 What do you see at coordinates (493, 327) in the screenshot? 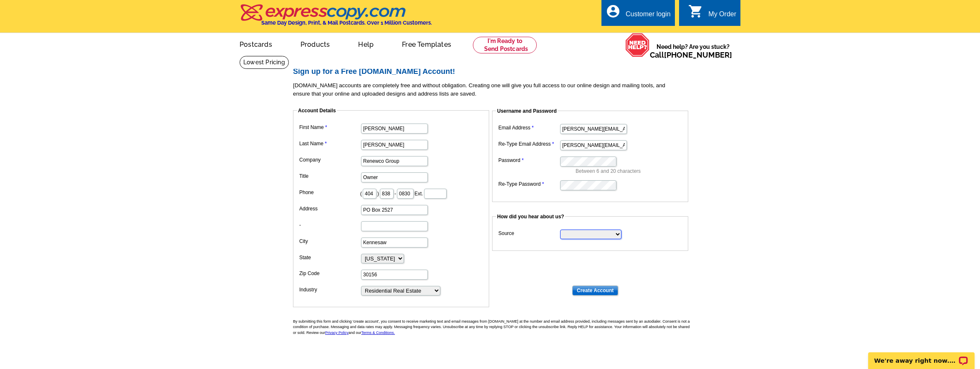
I see `p: By submitting this form and clicking 'create account', you consent to receive marketing text and ...` at bounding box center [493, 327].